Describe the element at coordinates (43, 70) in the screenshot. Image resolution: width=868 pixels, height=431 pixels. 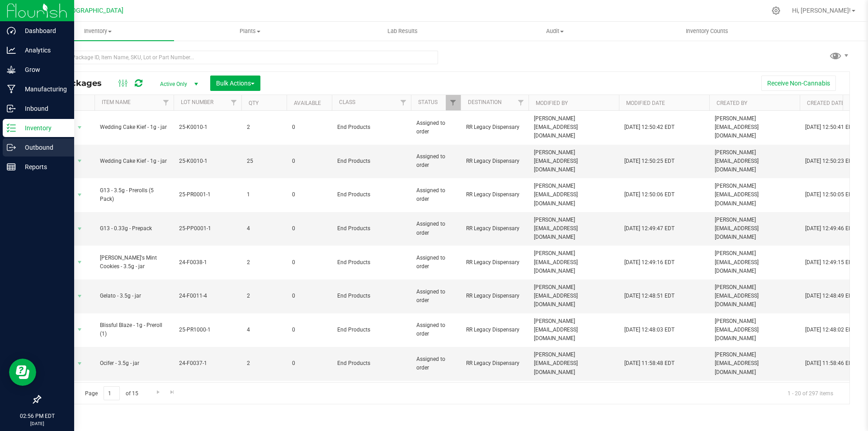
I see `p: Grow` at that location.